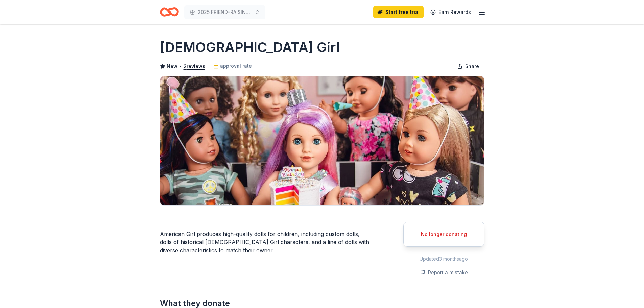 Image resolution: width=644 pixels, height=308 pixels. Describe the element at coordinates (236, 66) in the screenshot. I see `span: approval rate` at that location.